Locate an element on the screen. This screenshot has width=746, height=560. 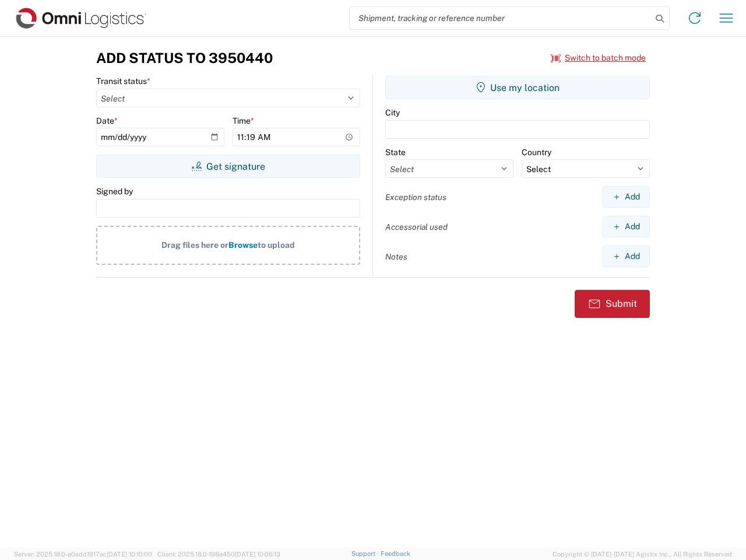
button: Get signature is located at coordinates (228, 166).